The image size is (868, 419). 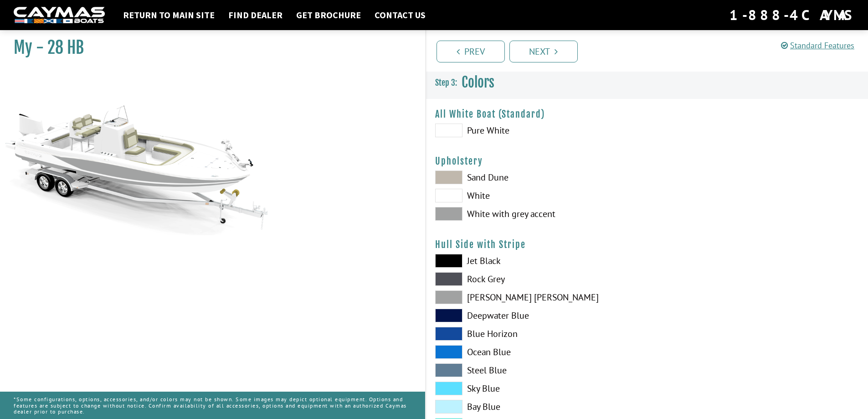 What do you see at coordinates (169, 15) in the screenshot?
I see `a: Return to main site` at bounding box center [169, 15].